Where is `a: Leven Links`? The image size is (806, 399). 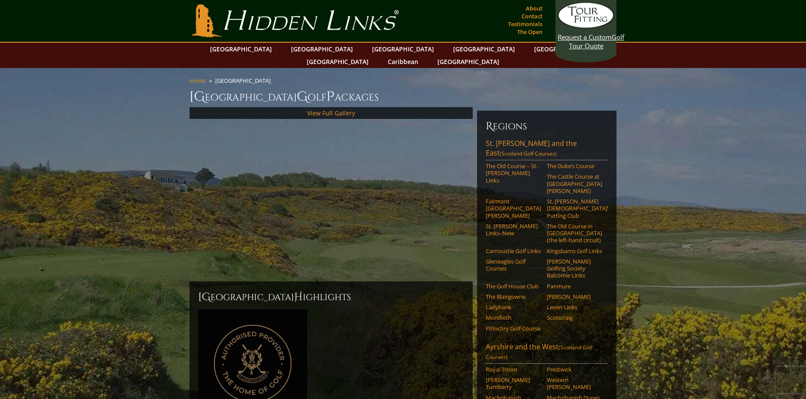 a: Leven Links is located at coordinates (574, 307).